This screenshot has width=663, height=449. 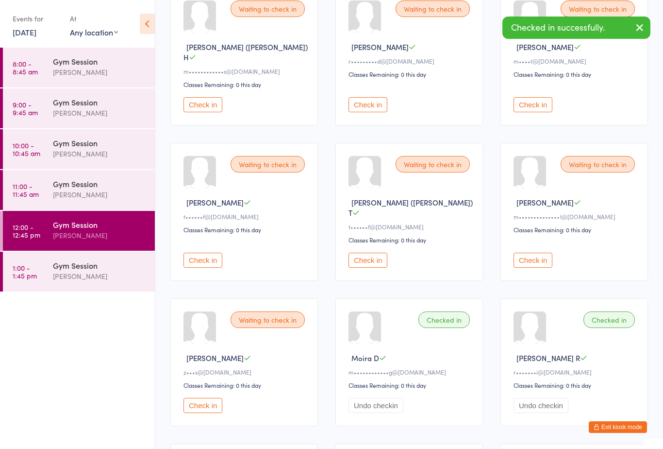 I want to click on time: 1:00 - 1:45 pm, so click(x=25, y=271).